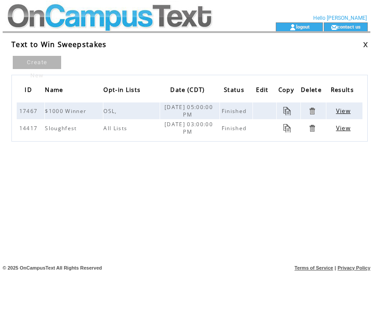 This screenshot has height=336, width=373. I want to click on img: contact_us_icon.gif, so click(334, 27).